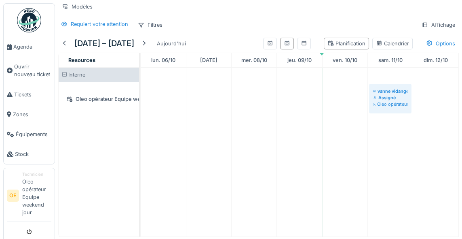 This screenshot has width=462, height=239. What do you see at coordinates (29, 154) in the screenshot?
I see `a: Stock` at bounding box center [29, 154].